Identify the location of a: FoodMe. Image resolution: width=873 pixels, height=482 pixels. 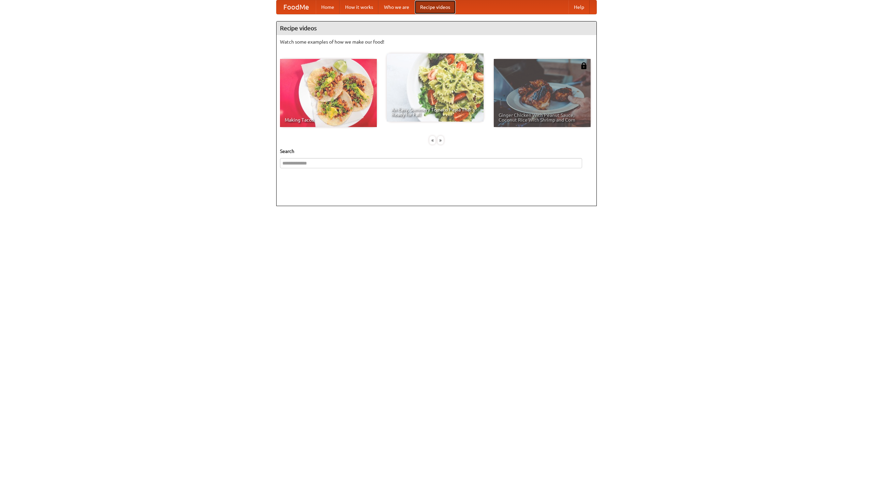
(296, 7).